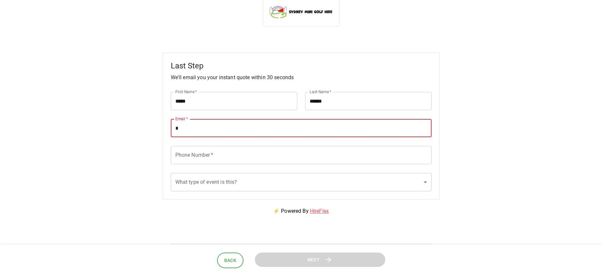 The image size is (602, 276). What do you see at coordinates (181, 119) in the screenshot?
I see `label: Email` at bounding box center [181, 119].